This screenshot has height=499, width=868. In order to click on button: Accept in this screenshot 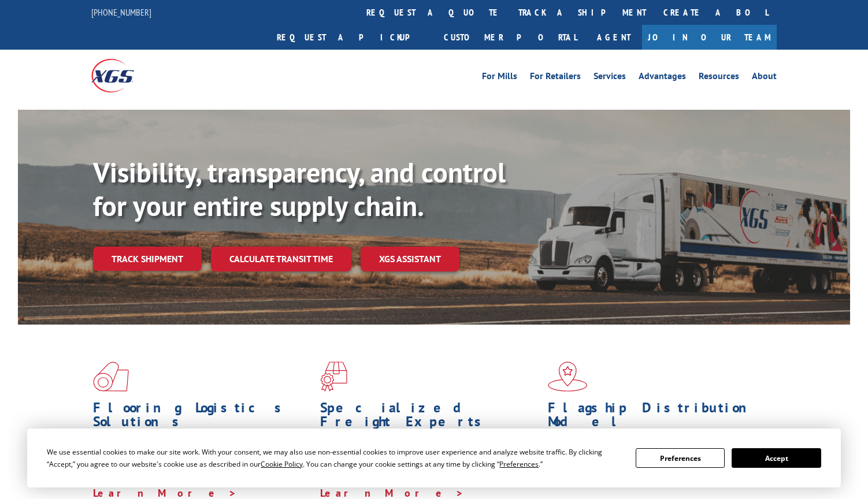, I will do `click(777, 458)`.